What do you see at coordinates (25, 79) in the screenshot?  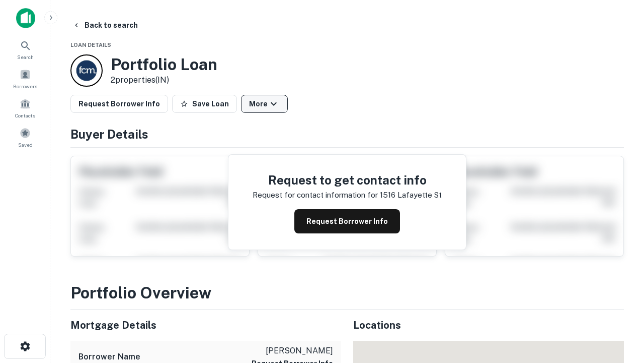 I see `div: Borrowers` at bounding box center [25, 79].